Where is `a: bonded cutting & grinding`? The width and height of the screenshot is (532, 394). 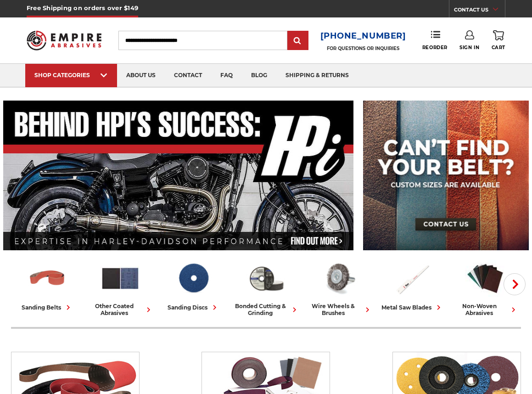 a: bonded cutting & grinding is located at coordinates (267, 287).